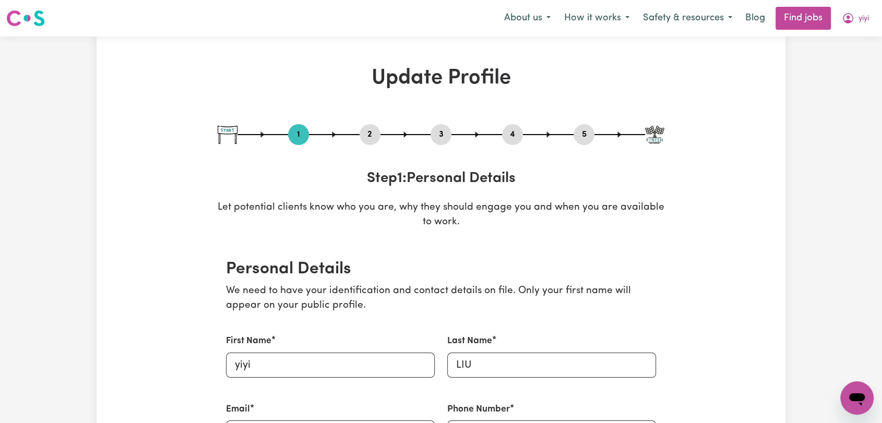 The width and height of the screenshot is (882, 423). What do you see at coordinates (299, 135) in the screenshot?
I see `button: Go to step 1` at bounding box center [299, 135].